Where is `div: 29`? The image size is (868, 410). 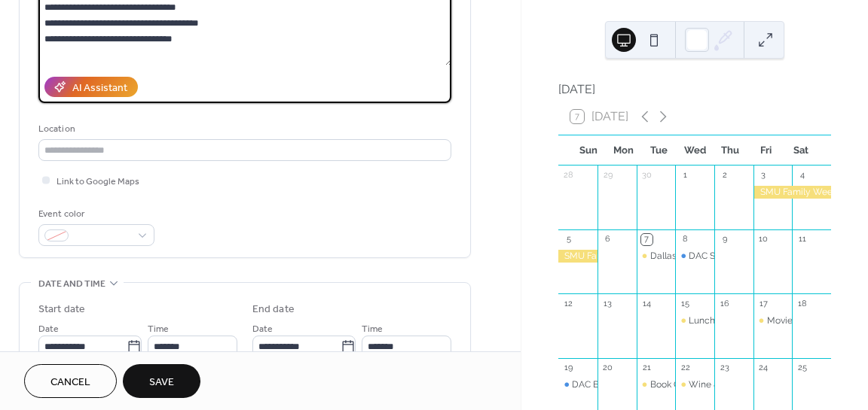
div: 29 is located at coordinates (607, 176).